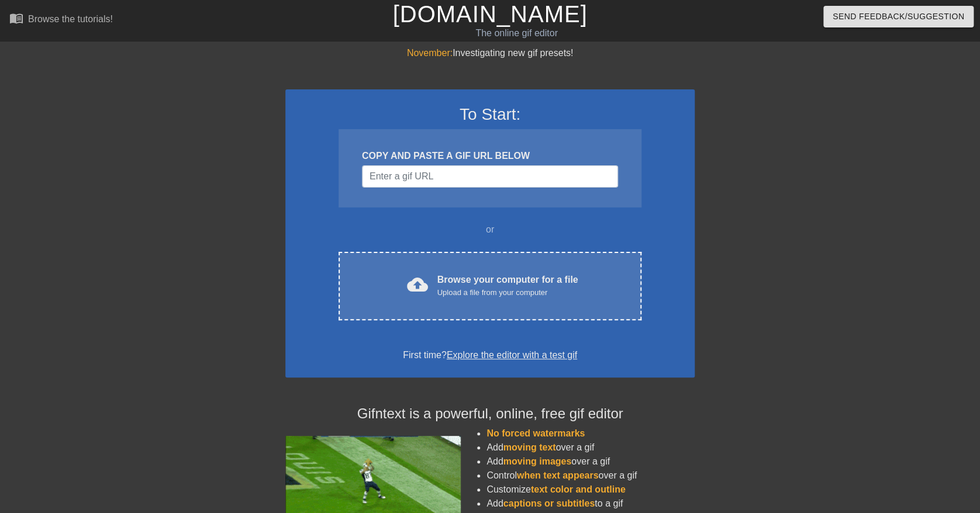  Describe the element at coordinates (558, 475) in the screenshot. I see `span: when text appears` at that location.